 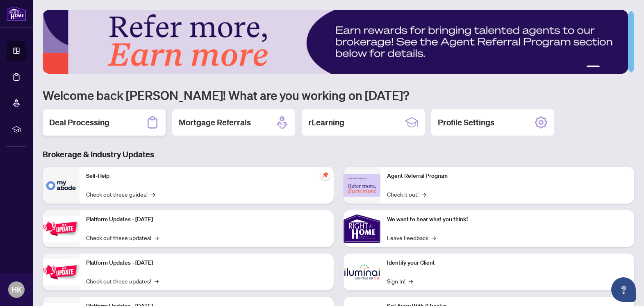 What do you see at coordinates (362, 272) in the screenshot?
I see `img: Identify your Client` at bounding box center [362, 272].